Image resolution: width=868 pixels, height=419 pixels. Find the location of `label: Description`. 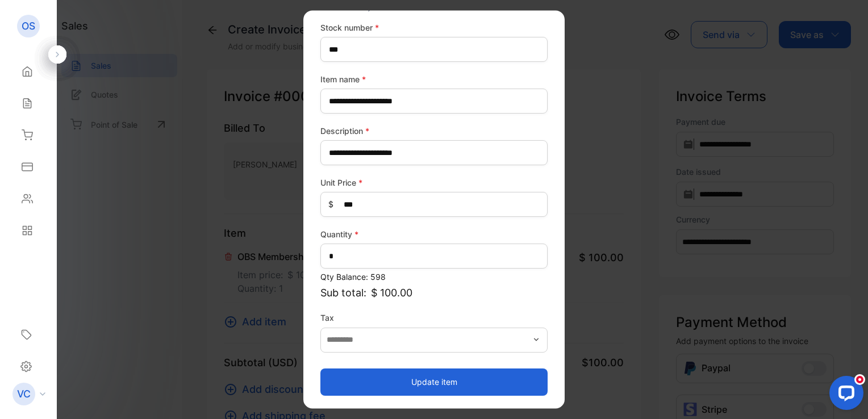

label: Description is located at coordinates (434, 131).